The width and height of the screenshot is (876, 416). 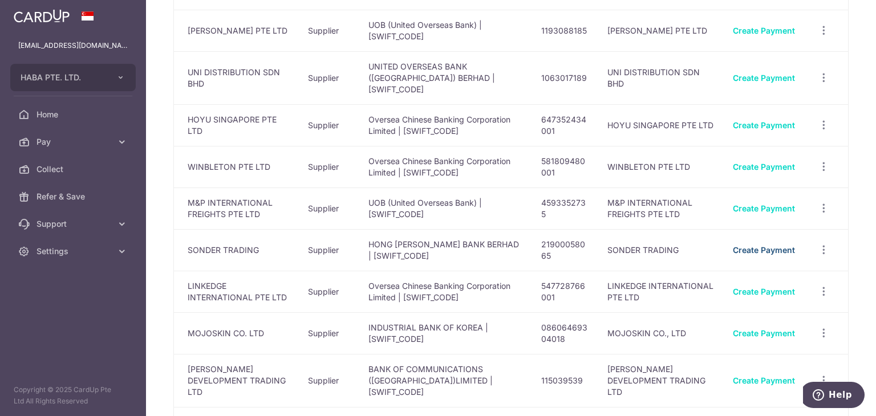 I want to click on td: 581809480001, so click(x=565, y=167).